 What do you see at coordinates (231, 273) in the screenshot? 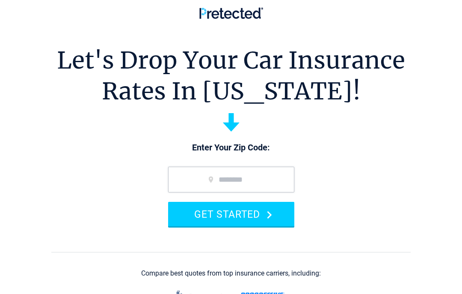
I see `div: Compare best quotes from top insurance carriers, including:` at bounding box center [231, 273].